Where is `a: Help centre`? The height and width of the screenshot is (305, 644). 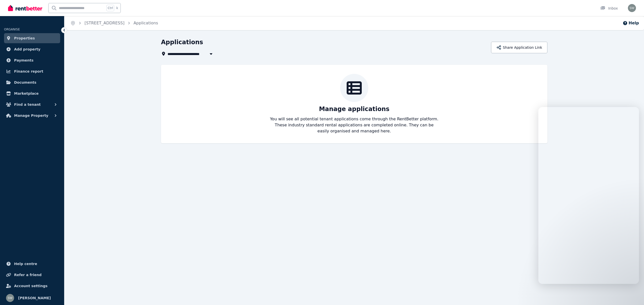 a: Help centre is located at coordinates (32, 264).